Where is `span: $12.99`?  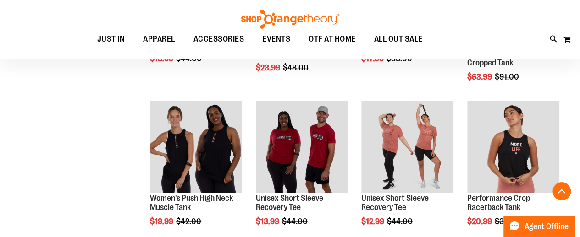
span: $12.99 is located at coordinates (373, 222).